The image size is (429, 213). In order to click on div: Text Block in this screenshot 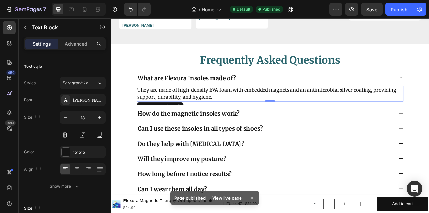, I will do `click(51, 109)`.